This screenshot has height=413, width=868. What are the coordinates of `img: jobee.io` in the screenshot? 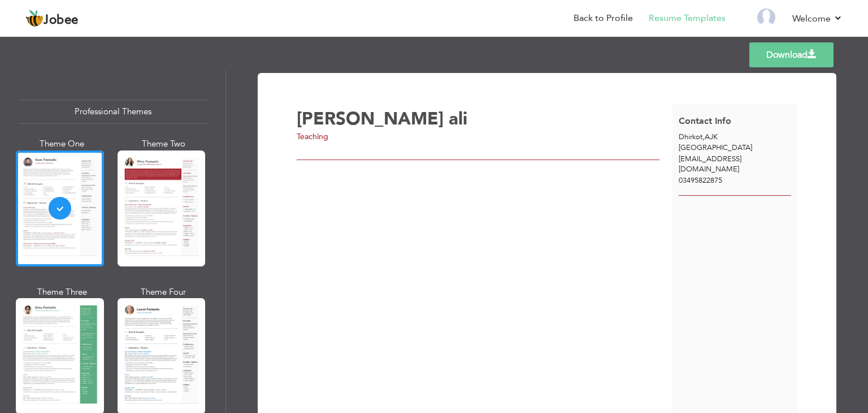 It's located at (34, 19).